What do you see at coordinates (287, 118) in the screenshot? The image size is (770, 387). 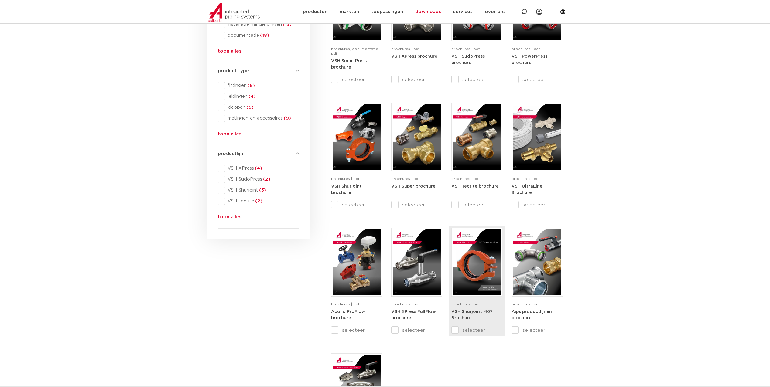 I see `span: (9)` at bounding box center [287, 118].